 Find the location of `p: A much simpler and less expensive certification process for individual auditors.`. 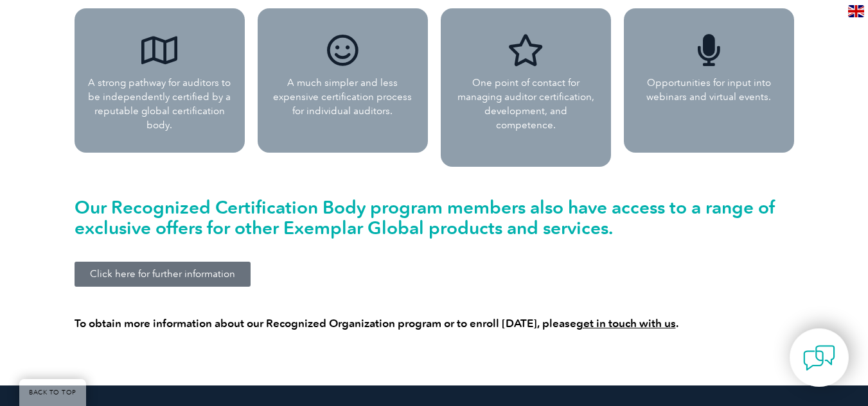

p: A much simpler and less expensive certification process for individual auditors. is located at coordinates (343, 97).